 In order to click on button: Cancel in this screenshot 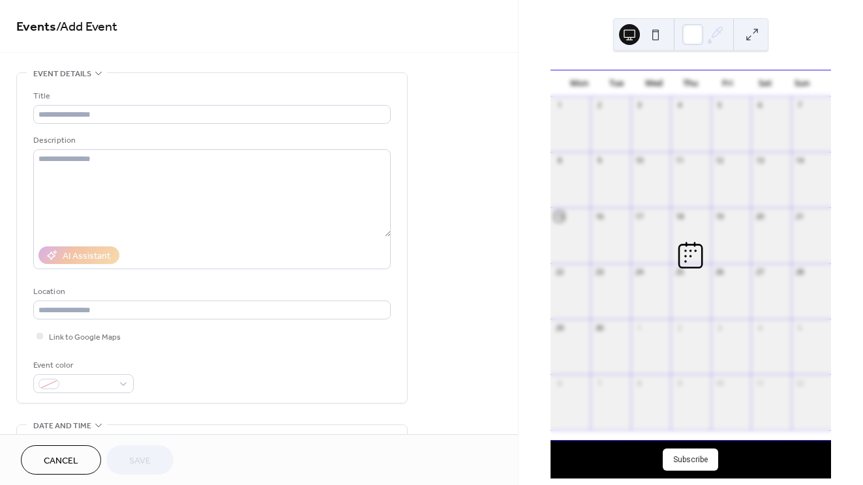, I will do `click(61, 460)`.